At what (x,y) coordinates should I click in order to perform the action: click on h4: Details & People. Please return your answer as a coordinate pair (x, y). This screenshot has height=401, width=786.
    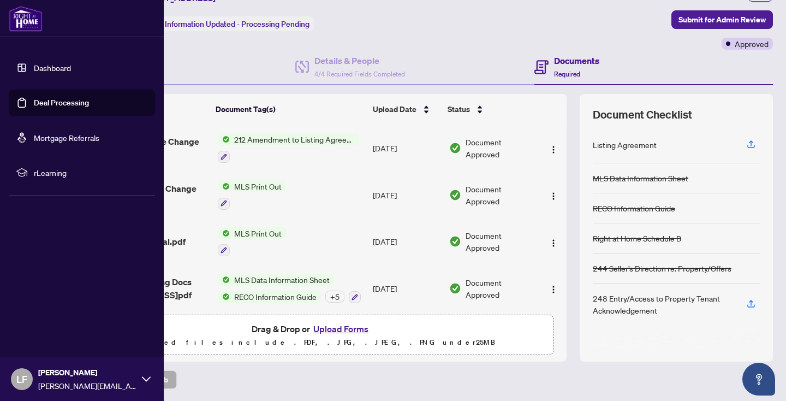
    Looking at the image, I should click on (360, 61).